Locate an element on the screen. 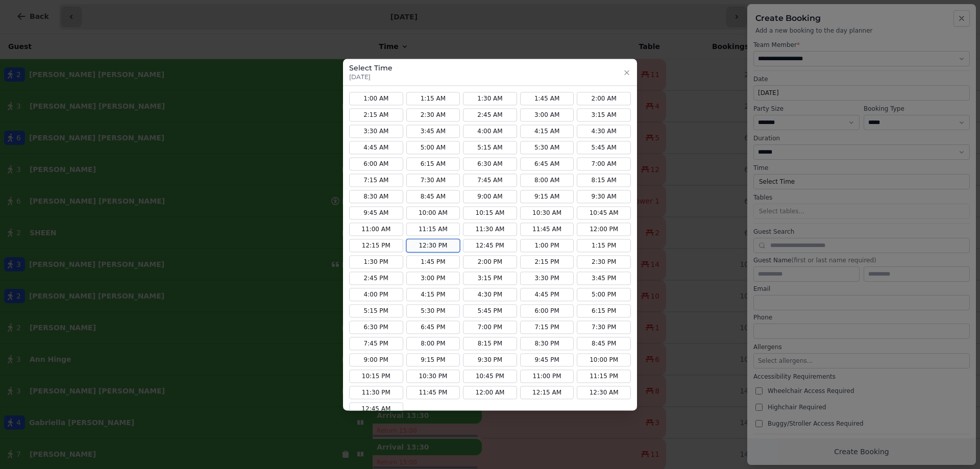 This screenshot has width=980, height=469. button: 8:15 AM is located at coordinates (604, 180).